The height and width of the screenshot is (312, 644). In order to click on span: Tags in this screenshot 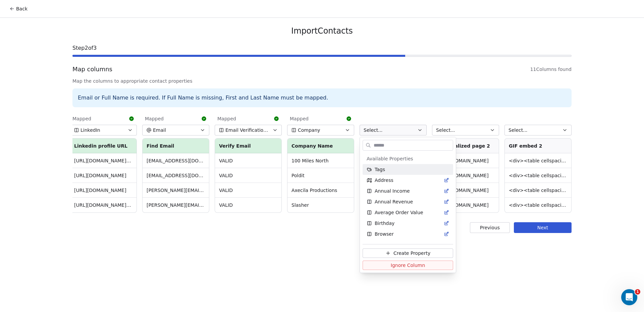, I will do `click(380, 169)`.